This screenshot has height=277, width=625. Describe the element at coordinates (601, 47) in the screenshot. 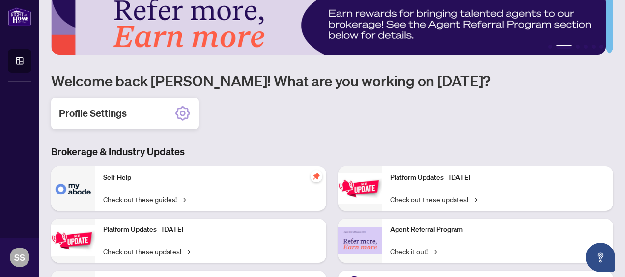

I see `button: 6` at that location.